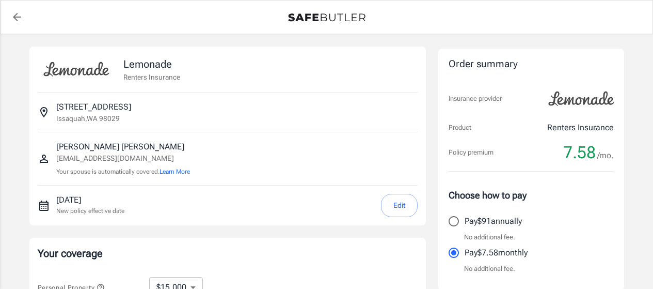  I want to click on p: Your spouse is automatically covered., so click(123, 171).